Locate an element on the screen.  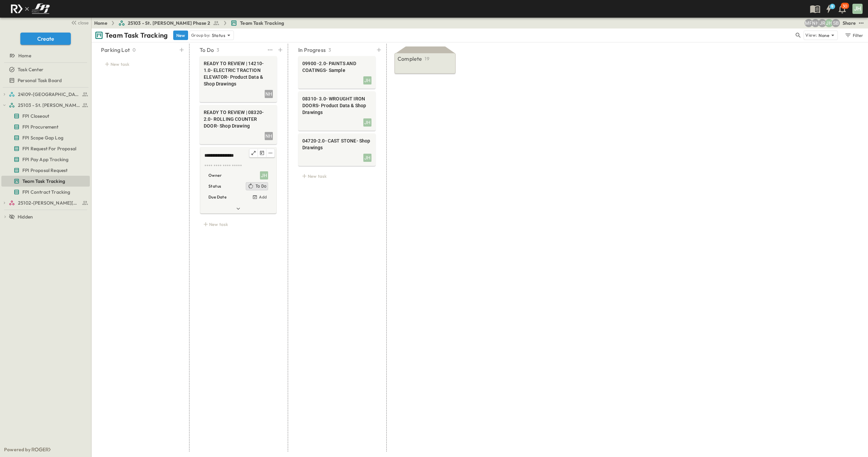
a: 25102-Christ The Redeemer Anglican Church is located at coordinates (48, 203).